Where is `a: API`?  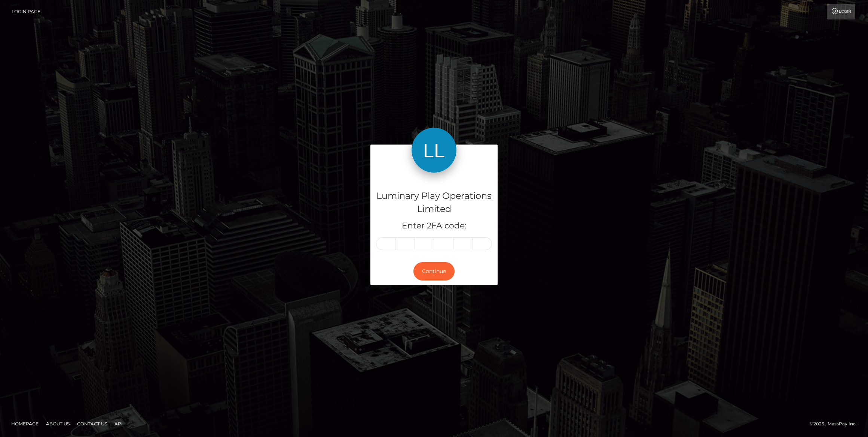 a: API is located at coordinates (118, 423).